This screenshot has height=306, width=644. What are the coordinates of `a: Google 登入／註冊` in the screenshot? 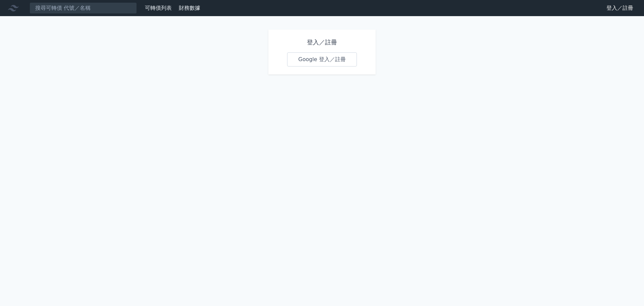 It's located at (322, 59).